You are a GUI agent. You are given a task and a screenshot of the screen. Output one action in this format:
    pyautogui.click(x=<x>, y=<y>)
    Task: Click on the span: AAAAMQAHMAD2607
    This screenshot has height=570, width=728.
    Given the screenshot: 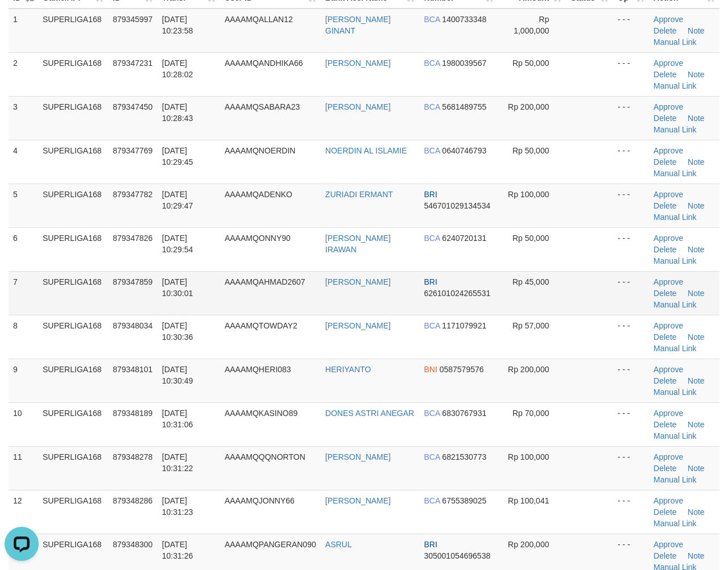 What is the action you would take?
    pyautogui.click(x=265, y=282)
    